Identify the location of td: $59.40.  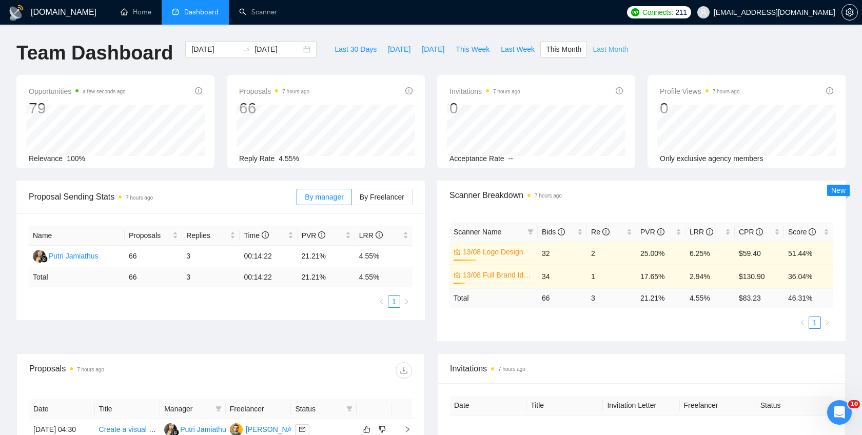
(759, 253).